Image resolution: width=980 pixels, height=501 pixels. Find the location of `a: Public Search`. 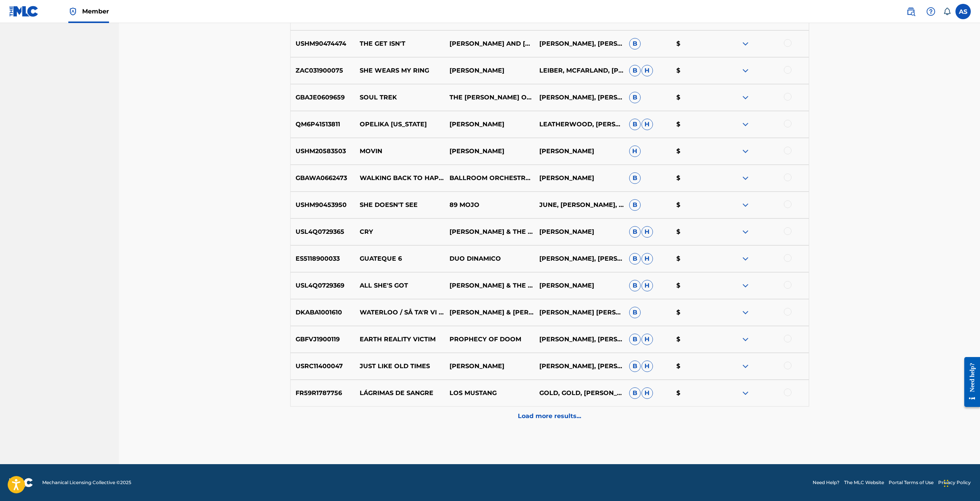

a: Public Search is located at coordinates (911, 12).